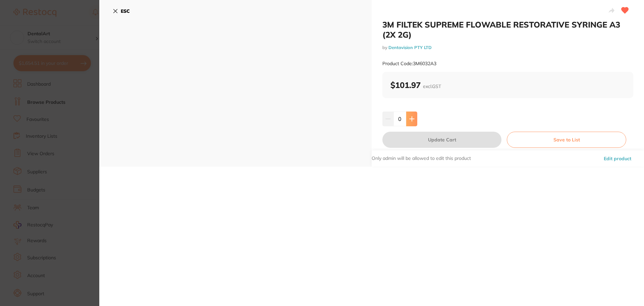  Describe the element at coordinates (617, 159) in the screenshot. I see `button: Edit product` at that location.